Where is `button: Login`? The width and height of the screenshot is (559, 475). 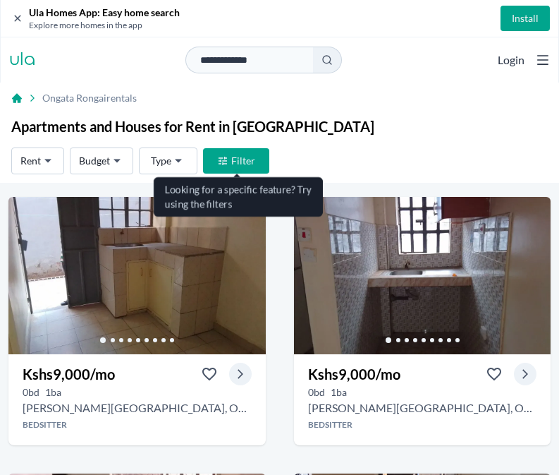
button: Login is located at coordinates (511, 60).